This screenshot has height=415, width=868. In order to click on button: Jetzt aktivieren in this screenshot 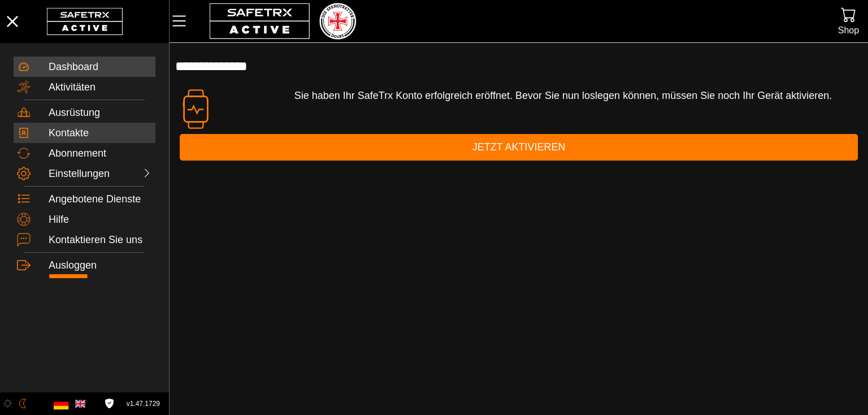, I will do `click(519, 147)`.